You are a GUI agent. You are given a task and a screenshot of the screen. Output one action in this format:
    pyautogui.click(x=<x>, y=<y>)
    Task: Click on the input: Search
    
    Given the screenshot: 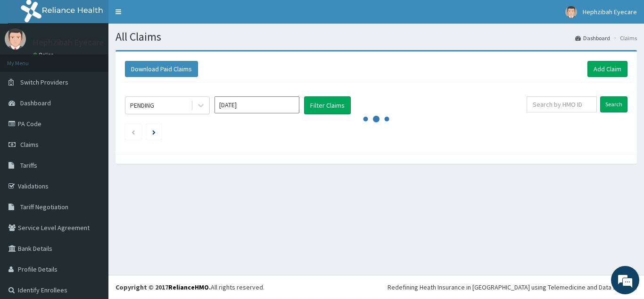 What is the action you would take?
    pyautogui.click(x=614, y=104)
    